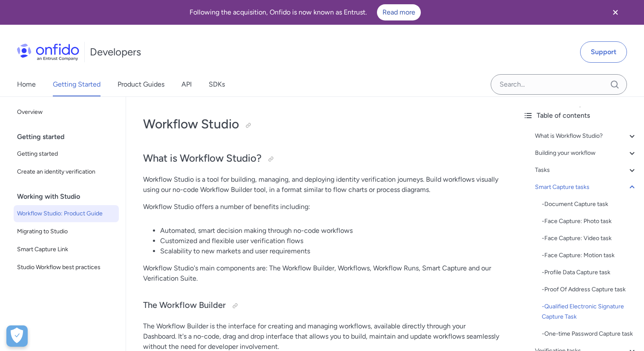  Describe the element at coordinates (580, 115) in the screenshot. I see `div: Table of contents` at that location.